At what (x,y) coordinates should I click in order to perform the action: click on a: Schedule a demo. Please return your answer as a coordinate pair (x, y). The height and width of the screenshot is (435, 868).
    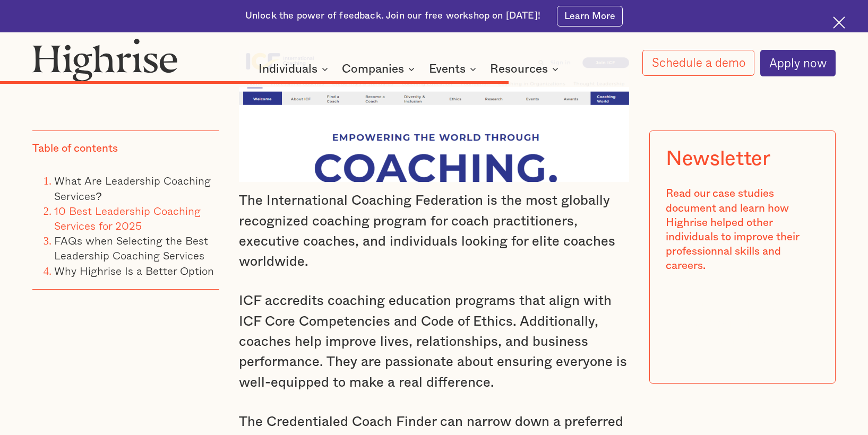
    Looking at the image, I should click on (698, 62).